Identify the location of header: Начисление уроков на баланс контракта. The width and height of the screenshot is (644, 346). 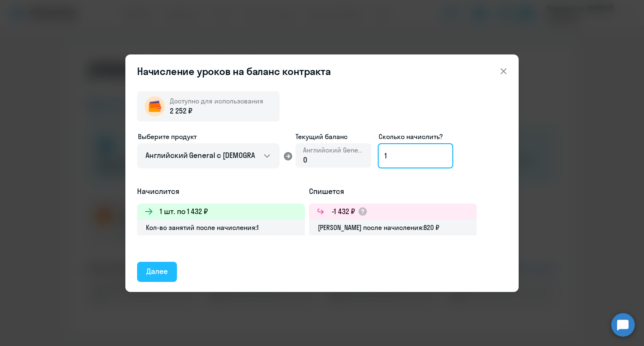
(322, 72).